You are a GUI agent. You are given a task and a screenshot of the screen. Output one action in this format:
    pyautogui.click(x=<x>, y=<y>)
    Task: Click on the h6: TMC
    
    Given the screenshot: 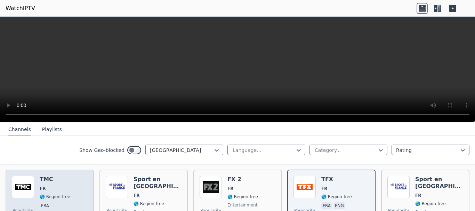 What is the action you would take?
    pyautogui.click(x=55, y=179)
    